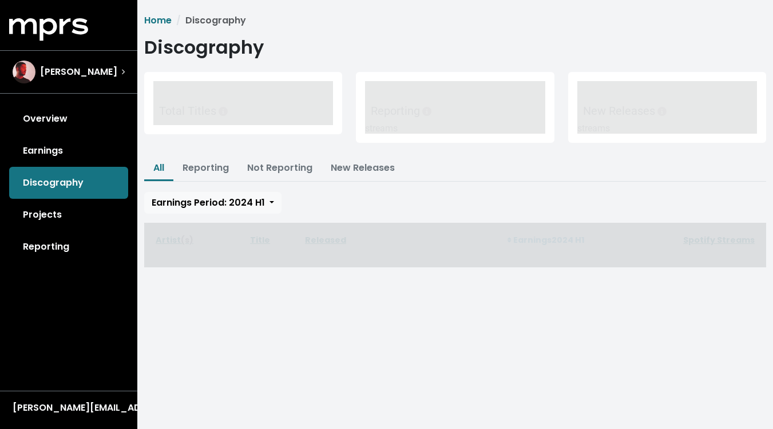 Image resolution: width=773 pixels, height=429 pixels. What do you see at coordinates (455, 21) in the screenshot?
I see `nav: breadcrumb` at bounding box center [455, 21].